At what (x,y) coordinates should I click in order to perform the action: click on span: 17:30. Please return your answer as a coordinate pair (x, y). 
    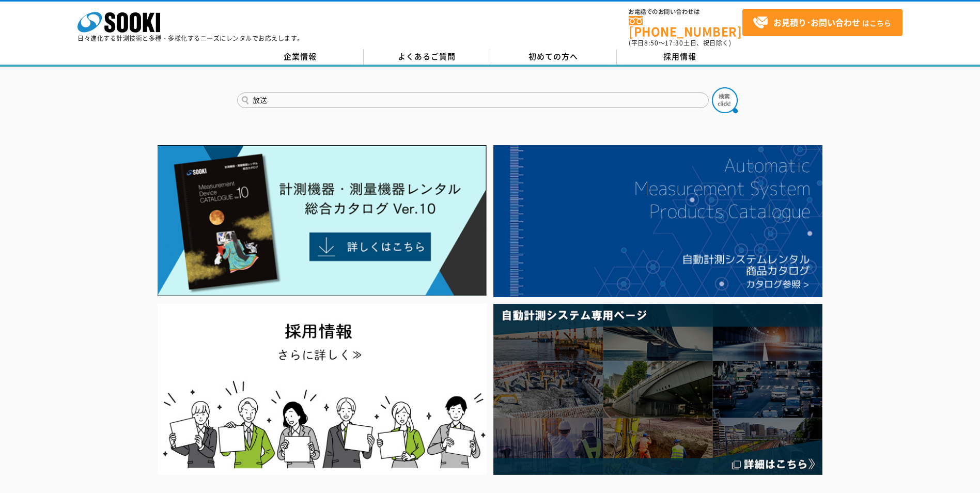
    Looking at the image, I should click on (674, 43).